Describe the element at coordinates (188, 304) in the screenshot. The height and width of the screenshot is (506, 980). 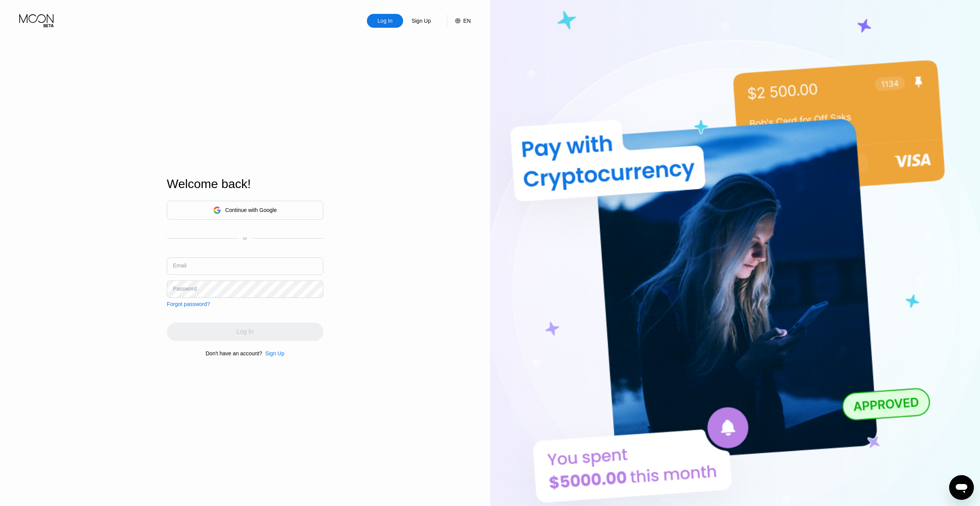
I see `div: Forgot password?` at that location.